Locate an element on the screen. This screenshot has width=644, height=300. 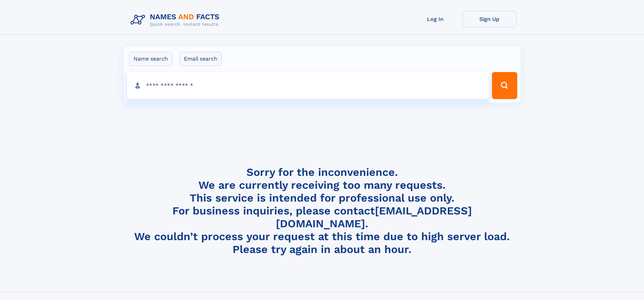
img: Logo Names and Facts is located at coordinates (177, 20).